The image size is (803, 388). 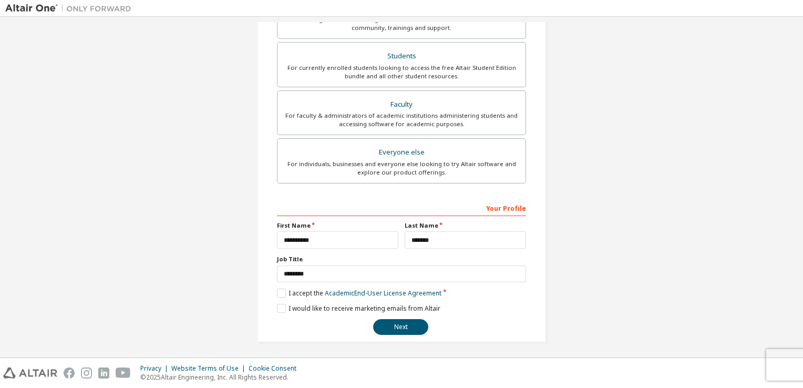 I want to click on label: Last Name, so click(x=465, y=225).